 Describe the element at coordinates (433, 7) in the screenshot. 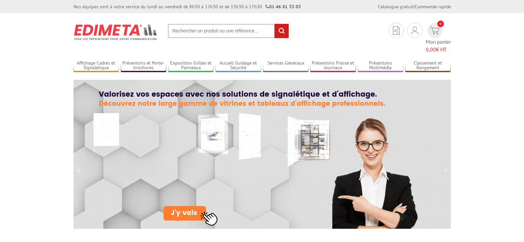

I see `a: Commande rapide` at that location.